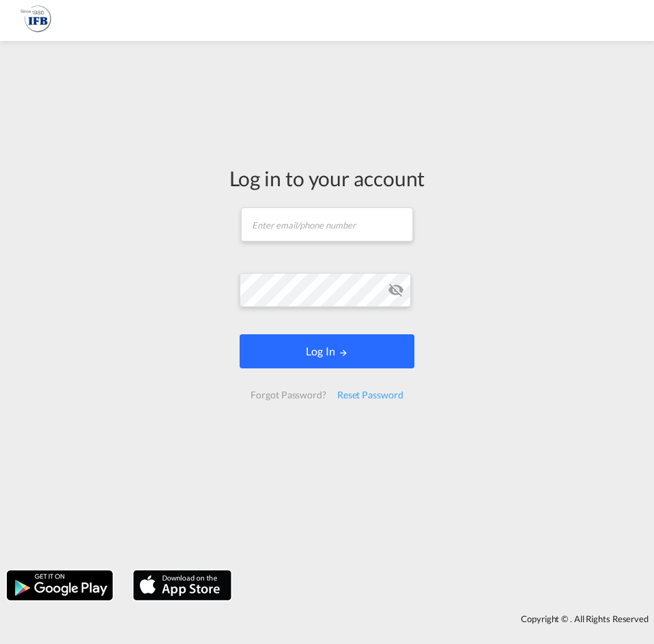  I want to click on img: google.png, so click(60, 585).